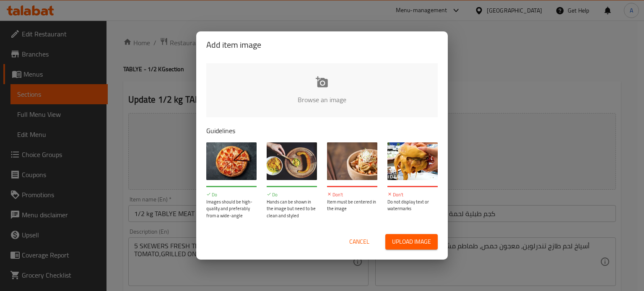 This screenshot has height=291, width=644. Describe the element at coordinates (411, 242) in the screenshot. I see `button: Upload image` at that location.